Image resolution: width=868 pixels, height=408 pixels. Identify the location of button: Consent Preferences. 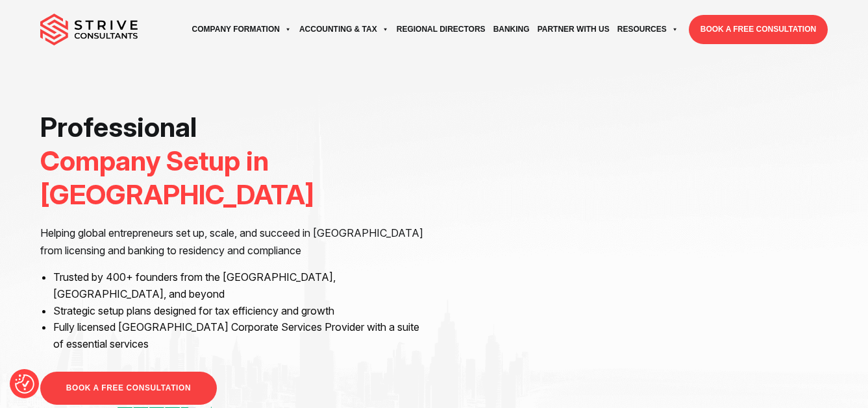
(25, 384).